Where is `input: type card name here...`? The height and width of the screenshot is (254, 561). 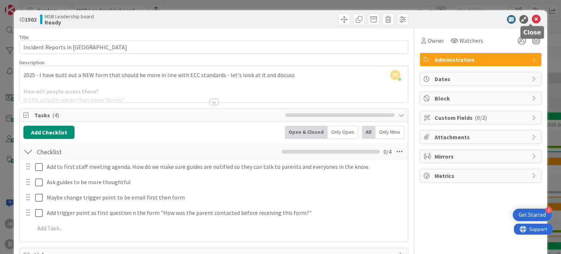 input: type card name here... is located at coordinates (214, 47).